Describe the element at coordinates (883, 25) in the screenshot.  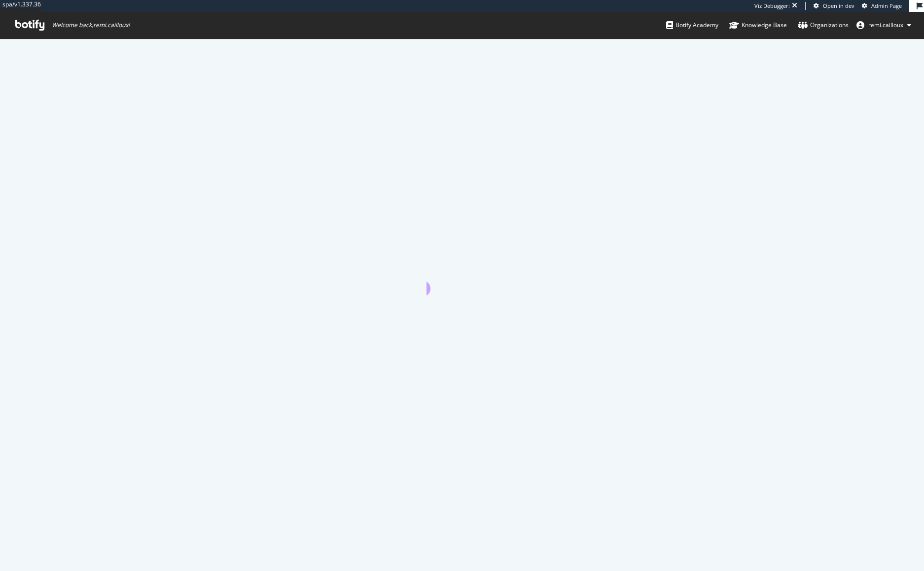
I see `button: remi.cailloux` at that location.